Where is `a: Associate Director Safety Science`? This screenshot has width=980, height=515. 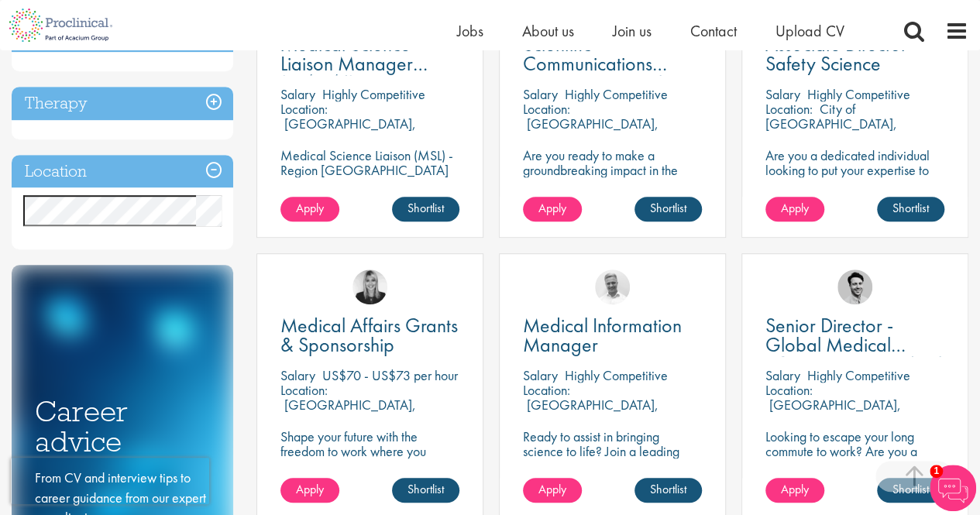
a: Associate Director Safety Science is located at coordinates (854, 54).